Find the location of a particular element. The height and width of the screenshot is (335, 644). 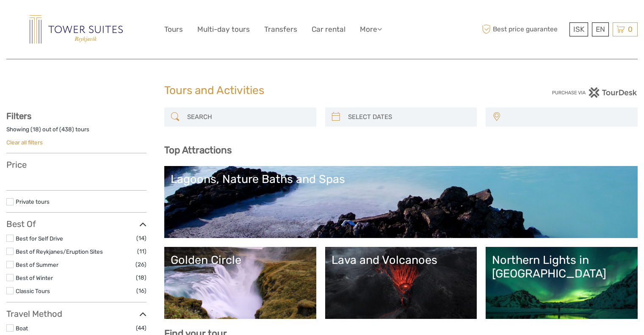

span: (14) is located at coordinates (142, 238).